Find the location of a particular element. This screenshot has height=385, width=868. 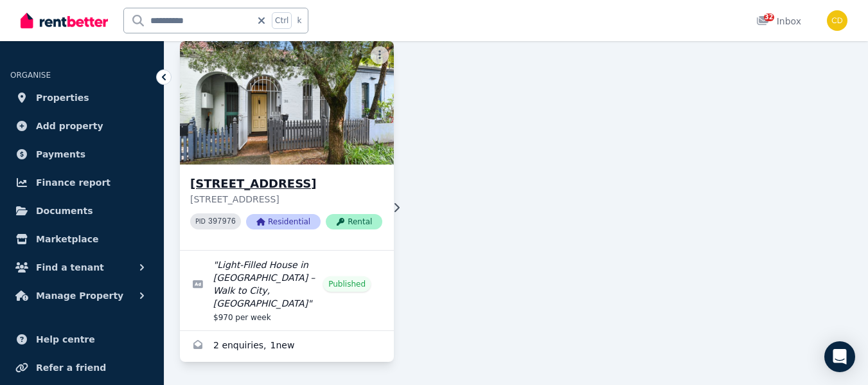

a: Edit listing: Light-Filled House in Prime Camperdown – Walk to City, University & Parks is located at coordinates (286, 291).